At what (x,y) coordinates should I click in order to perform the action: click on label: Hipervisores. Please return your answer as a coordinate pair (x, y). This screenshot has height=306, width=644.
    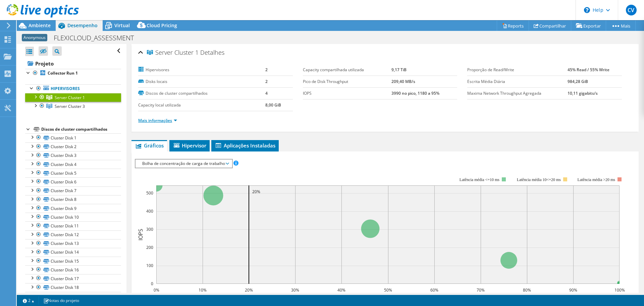
    Looking at the image, I should click on (202, 70).